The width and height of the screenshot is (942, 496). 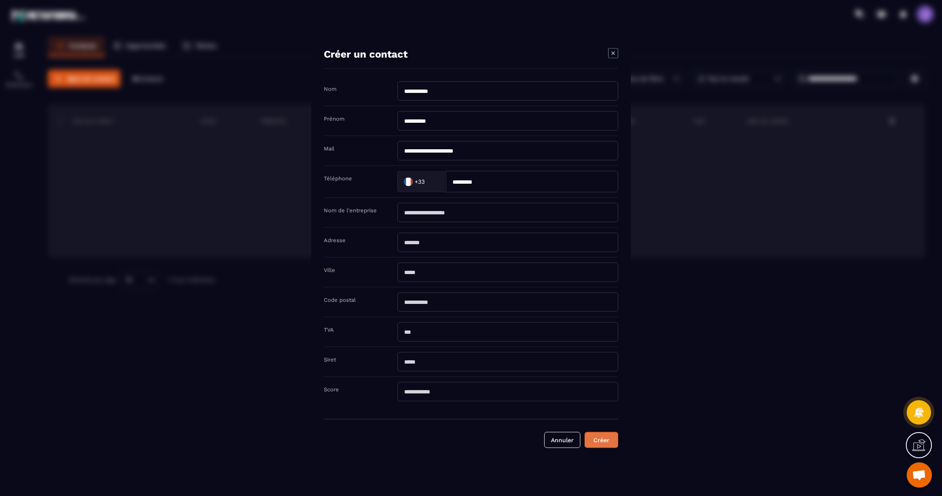 I want to click on label: Prénom, so click(x=334, y=119).